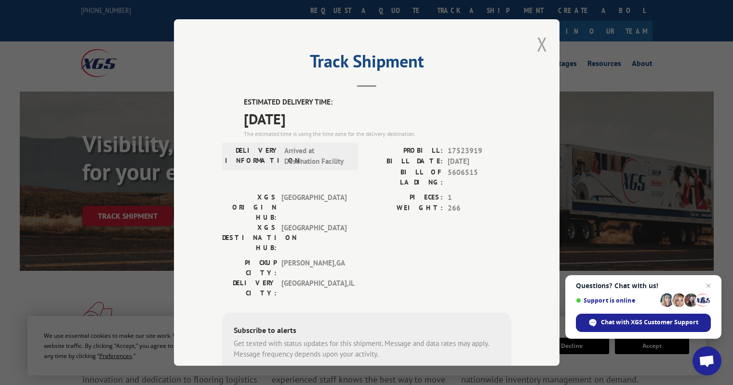 This screenshot has width=733, height=385. Describe the element at coordinates (249, 238) in the screenshot. I see `label: XGS DESTINATION HUB:` at that location.